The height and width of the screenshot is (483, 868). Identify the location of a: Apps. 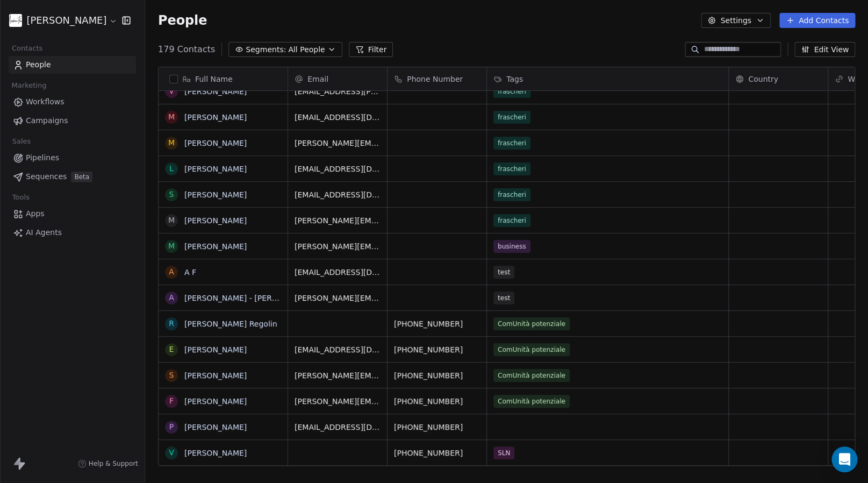
(72, 214).